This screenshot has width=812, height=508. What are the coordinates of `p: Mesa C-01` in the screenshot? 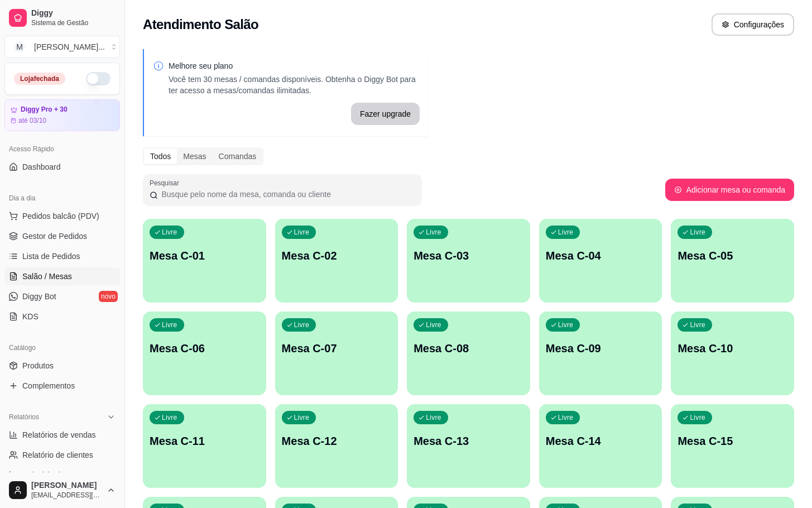 It's located at (204, 256).